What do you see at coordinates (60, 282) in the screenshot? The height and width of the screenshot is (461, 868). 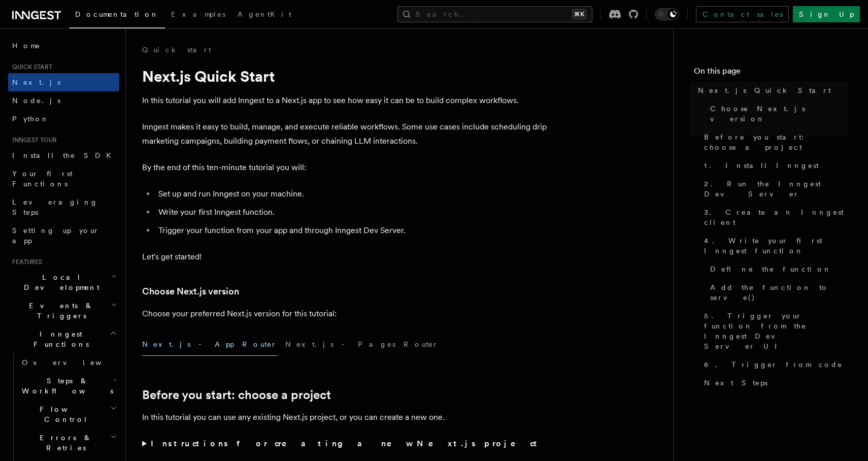 I see `span: Local Development` at bounding box center [60, 282].